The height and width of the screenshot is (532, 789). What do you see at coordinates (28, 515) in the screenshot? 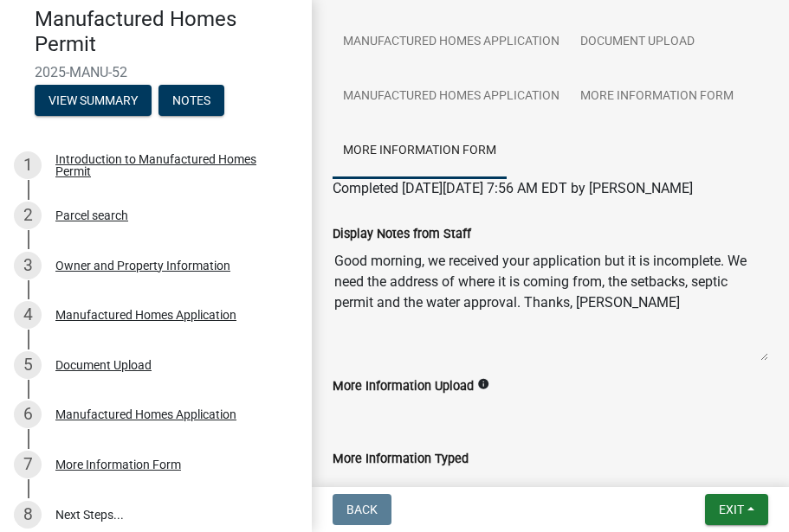
I see `div: 8` at bounding box center [28, 515].